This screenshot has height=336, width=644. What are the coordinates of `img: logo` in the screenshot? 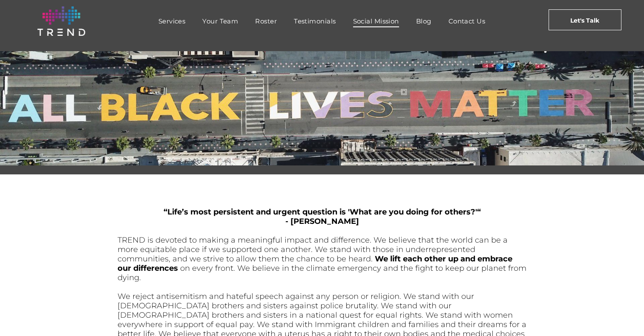 It's located at (62, 21).